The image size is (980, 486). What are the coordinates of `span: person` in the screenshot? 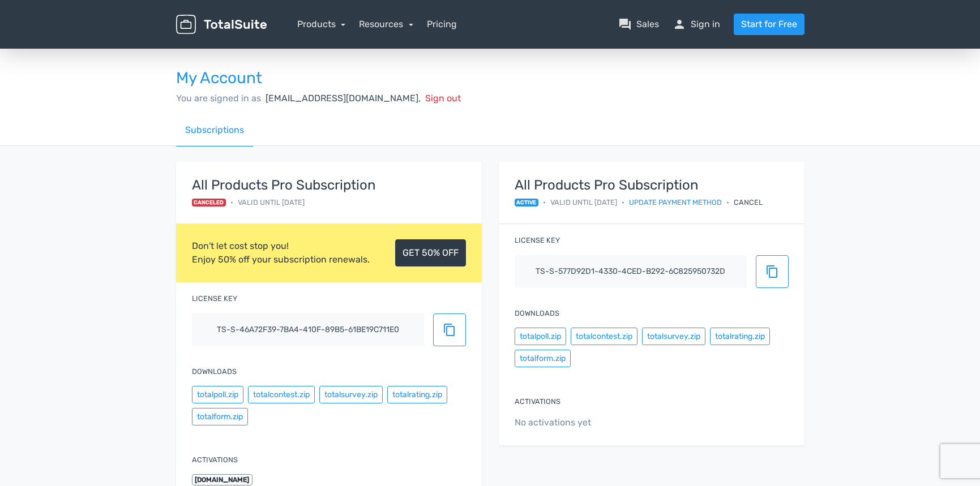 It's located at (679, 24).